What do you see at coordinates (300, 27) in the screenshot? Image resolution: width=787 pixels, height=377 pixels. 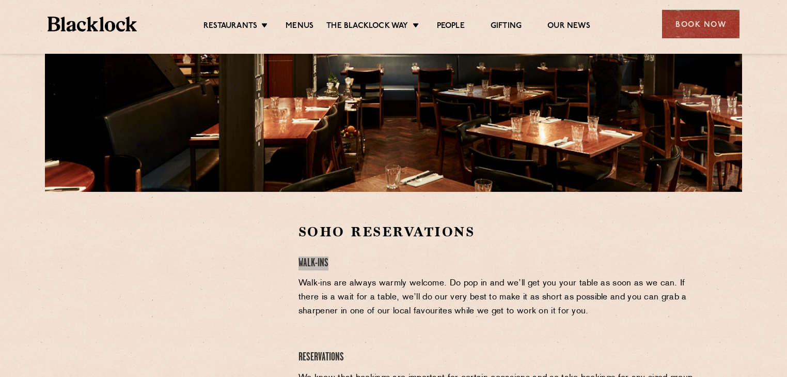 I see `a: Menus` at bounding box center [300, 27].